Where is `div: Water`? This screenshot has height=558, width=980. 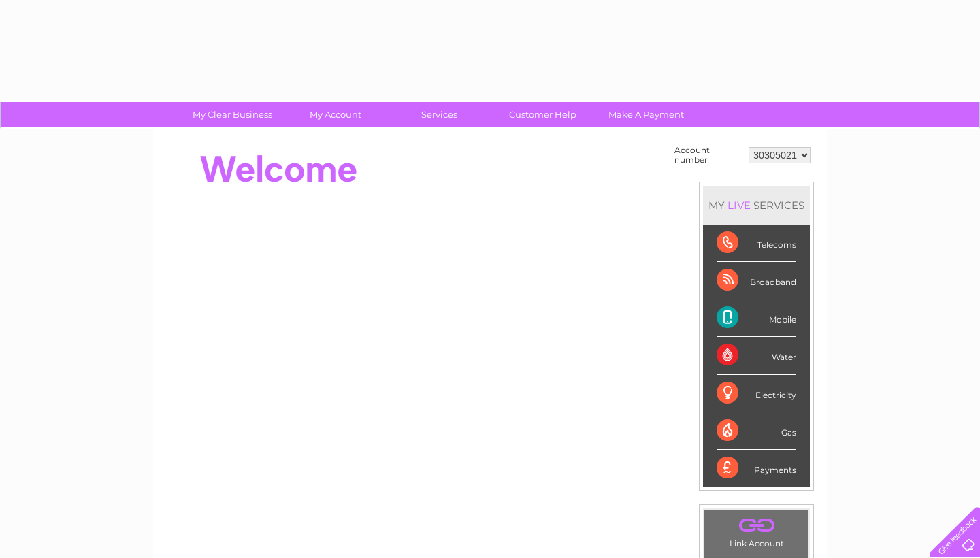
div: Water is located at coordinates (756, 355).